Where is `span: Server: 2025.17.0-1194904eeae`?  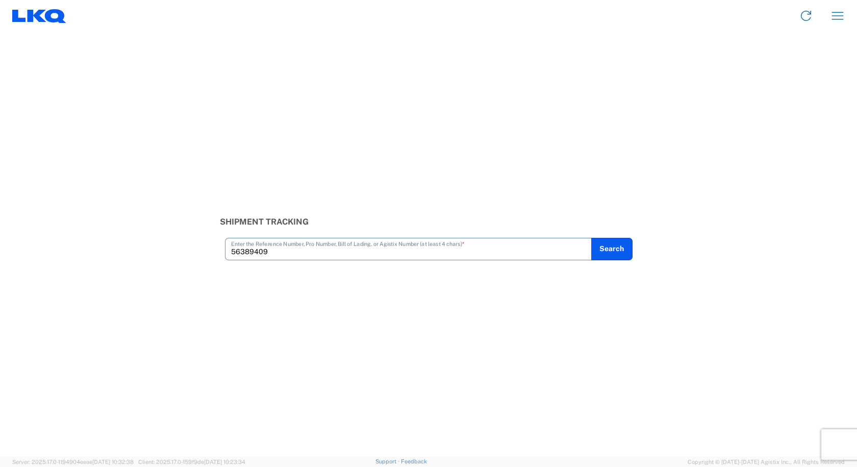 span: Server: 2025.17.0-1194904eeae is located at coordinates (73, 462).